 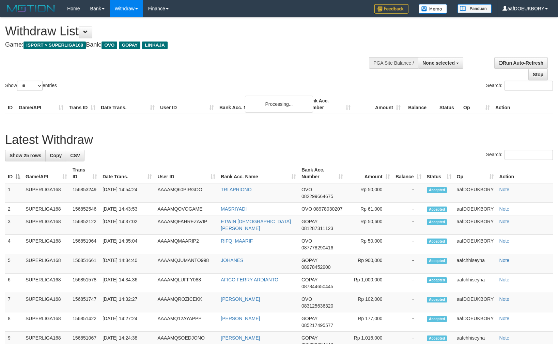 I want to click on a: CSV, so click(x=75, y=156).